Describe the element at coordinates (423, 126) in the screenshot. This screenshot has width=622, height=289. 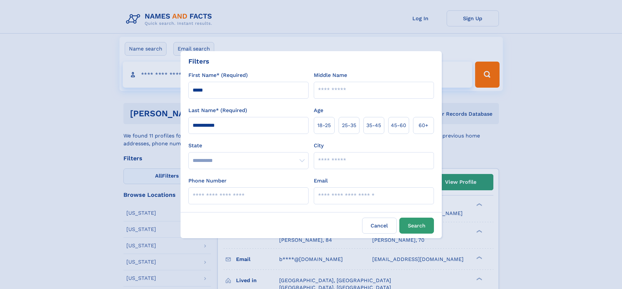
I see `span: 60+` at that location.